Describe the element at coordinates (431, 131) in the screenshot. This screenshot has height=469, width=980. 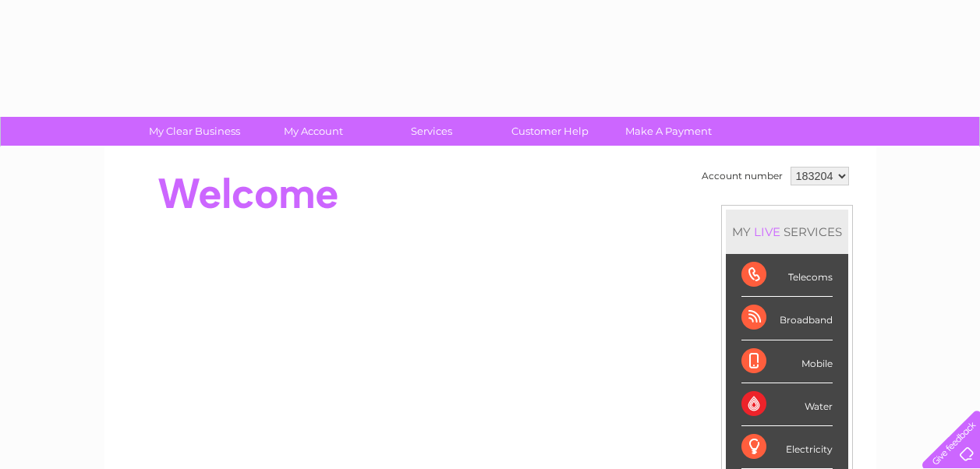
I see `a: Services` at that location.